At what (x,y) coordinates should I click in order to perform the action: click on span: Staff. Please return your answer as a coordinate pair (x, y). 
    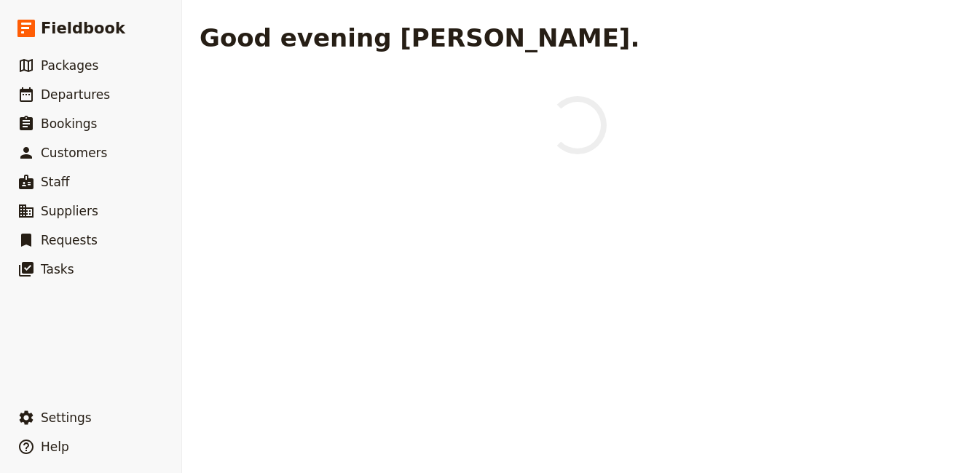
    Looking at the image, I should click on (55, 182).